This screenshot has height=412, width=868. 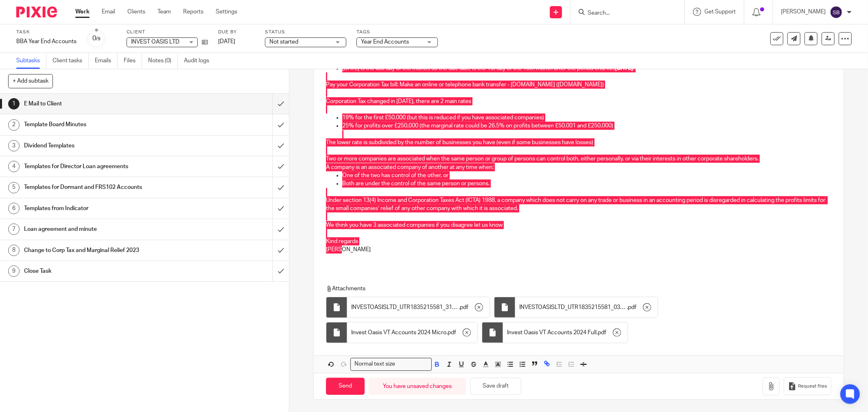 What do you see at coordinates (720, 11) in the screenshot?
I see `span: Get Support` at bounding box center [720, 11].